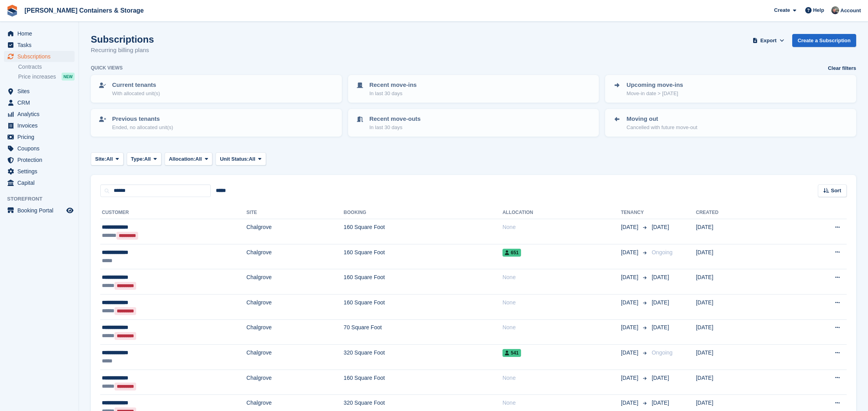 The width and height of the screenshot is (868, 411). Describe the element at coordinates (173, 213) in the screenshot. I see `th: Customer` at that location.